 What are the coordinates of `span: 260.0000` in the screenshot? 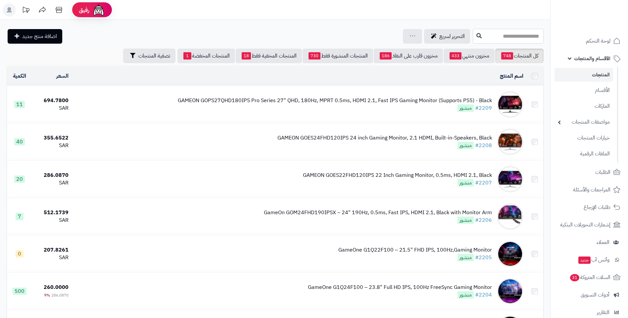 It's located at (56, 288).